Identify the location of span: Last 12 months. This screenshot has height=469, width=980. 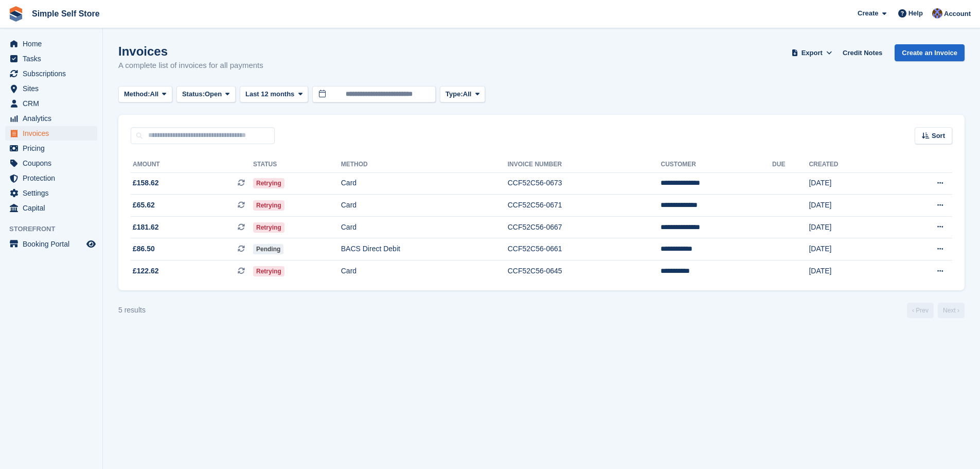
(270, 95).